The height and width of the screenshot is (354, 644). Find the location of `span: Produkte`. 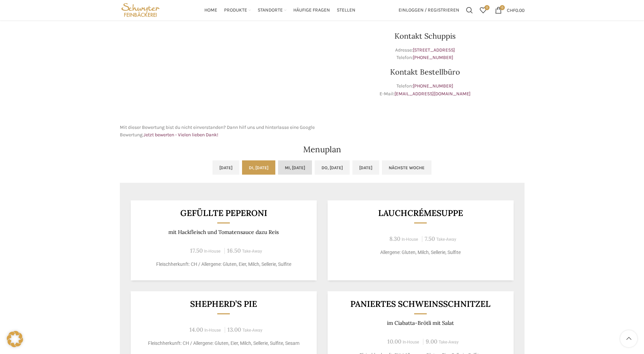

span: Produkte is located at coordinates (236, 10).